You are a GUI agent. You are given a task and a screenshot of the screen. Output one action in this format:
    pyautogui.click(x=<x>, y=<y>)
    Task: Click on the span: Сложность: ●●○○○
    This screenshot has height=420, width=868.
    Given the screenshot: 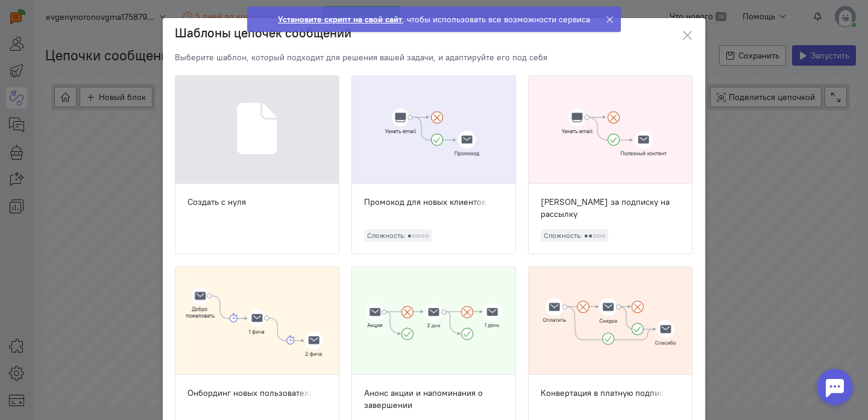 What is the action you would take?
    pyautogui.click(x=574, y=235)
    